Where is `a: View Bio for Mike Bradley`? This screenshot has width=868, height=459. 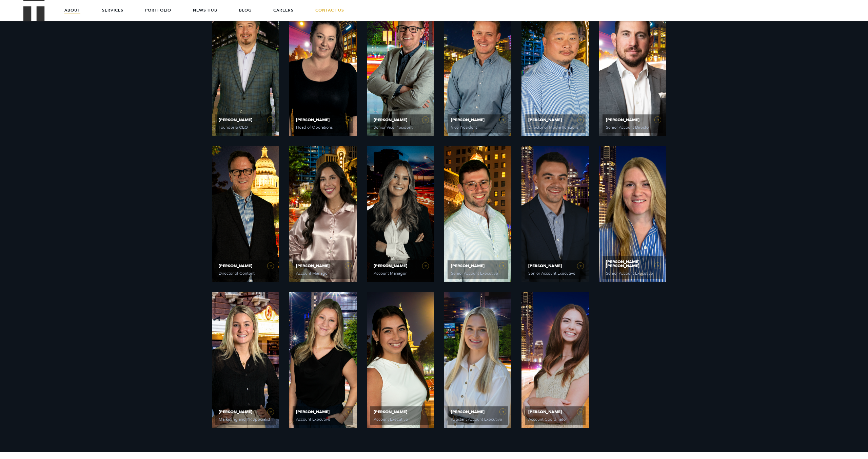 a: View Bio for Mike Bradley is located at coordinates (555, 214).